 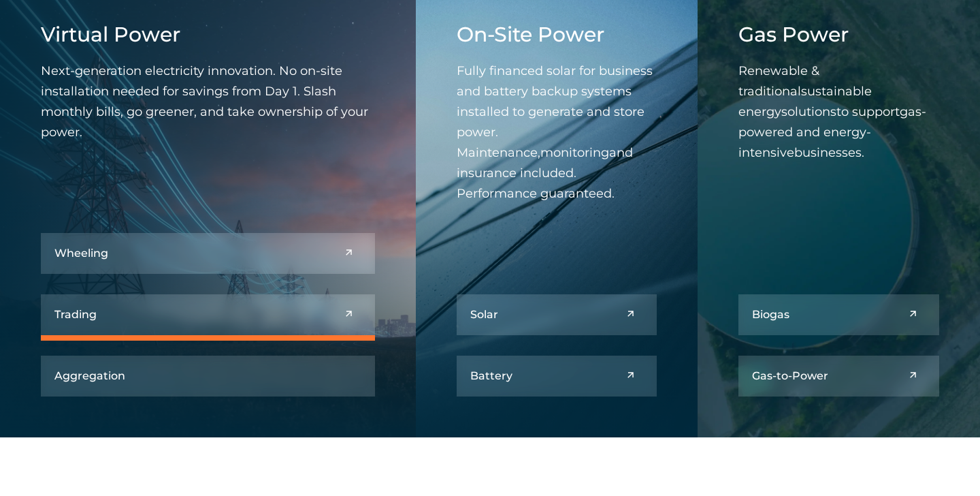 I want to click on span: solutions, so click(x=809, y=112).